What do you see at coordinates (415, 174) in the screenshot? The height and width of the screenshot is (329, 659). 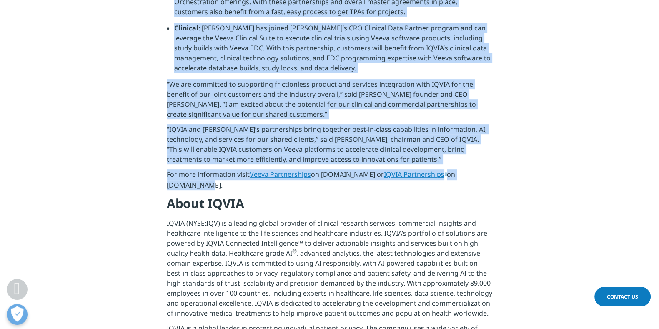 I see `a: IQVIA Partnerships` at bounding box center [415, 174].